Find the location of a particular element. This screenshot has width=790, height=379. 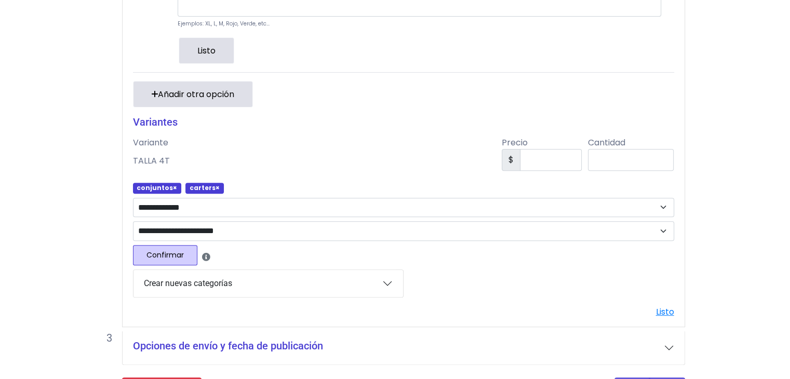

a: Listo is located at coordinates (665, 312).